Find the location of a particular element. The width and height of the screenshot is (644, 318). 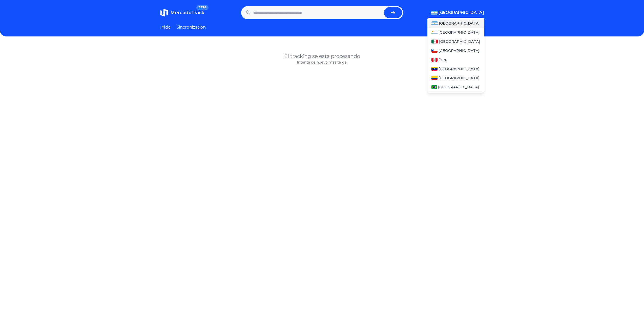

img: Brasil is located at coordinates (434, 87).